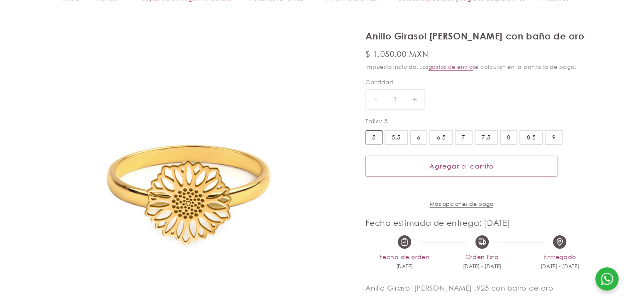  Describe the element at coordinates (450, 67) in the screenshot. I see `a: gastos de envío` at that location.